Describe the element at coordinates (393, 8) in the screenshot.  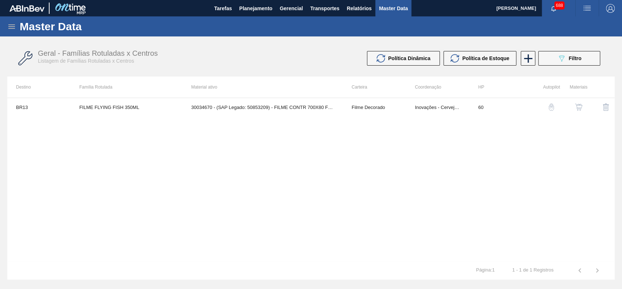
I see `span: Master Data` at that location.